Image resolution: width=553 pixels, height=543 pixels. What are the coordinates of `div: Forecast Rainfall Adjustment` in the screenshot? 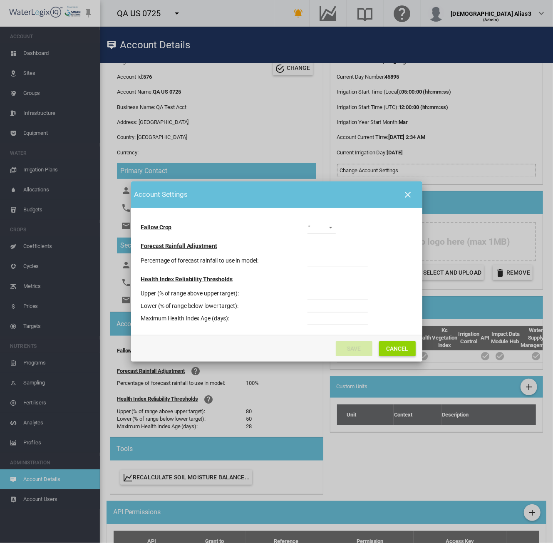 It's located at (179, 246).